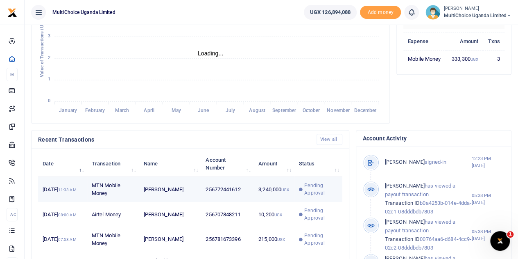  I want to click on th: Status: activate to sort column ascending, so click(318, 164).